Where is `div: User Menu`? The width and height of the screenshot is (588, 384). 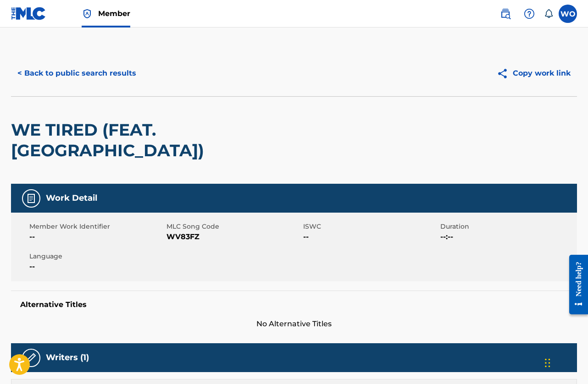 div: User Menu is located at coordinates (568, 14).